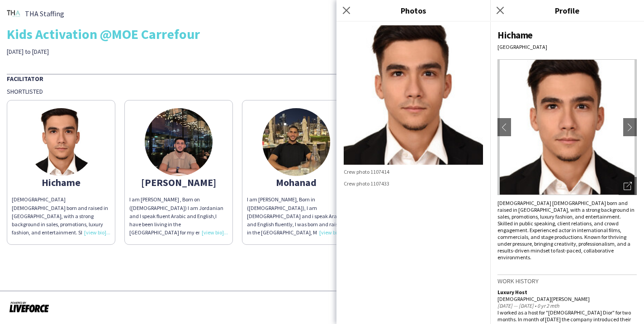  I want to click on div: Kids Activation @MOE Carrefour, so click(322, 34).